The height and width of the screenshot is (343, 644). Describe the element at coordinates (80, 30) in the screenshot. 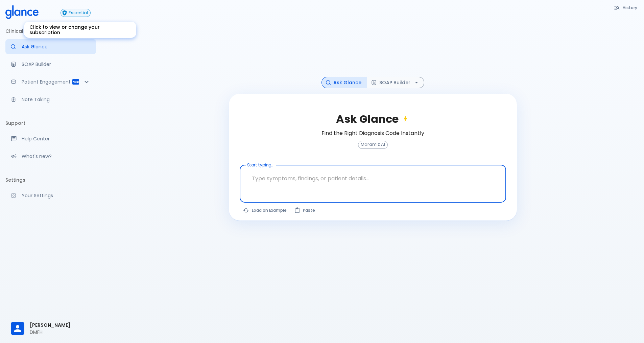

I see `div: Click to view or change your subscription` at that location.